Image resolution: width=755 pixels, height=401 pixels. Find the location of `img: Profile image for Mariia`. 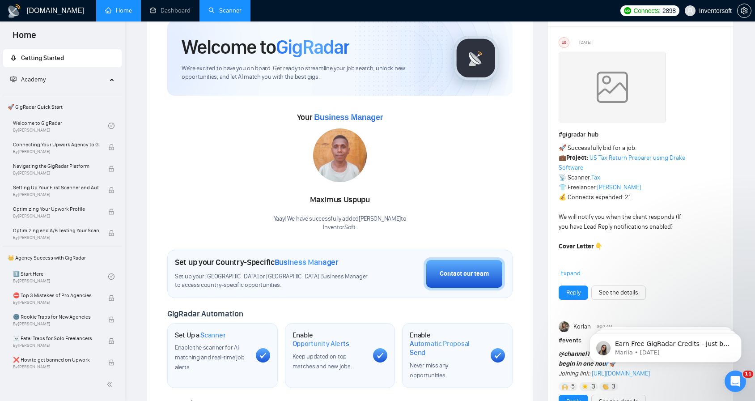

img: Profile image for Mariia is located at coordinates (27, 34).